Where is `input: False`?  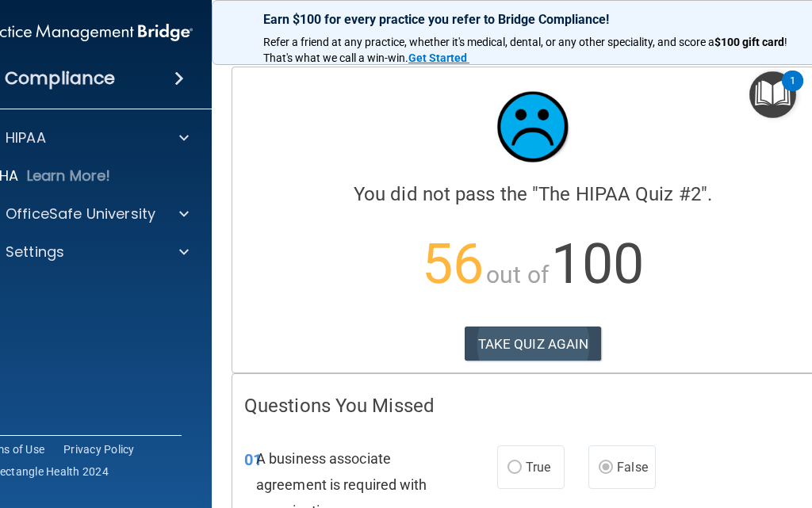 input: False is located at coordinates (605, 467).